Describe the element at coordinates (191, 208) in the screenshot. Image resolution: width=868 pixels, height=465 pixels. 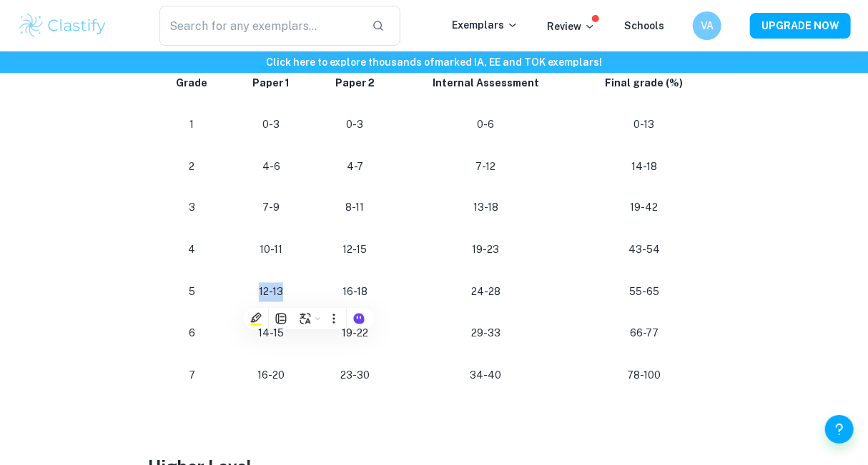
I see `p: 3` at that location.